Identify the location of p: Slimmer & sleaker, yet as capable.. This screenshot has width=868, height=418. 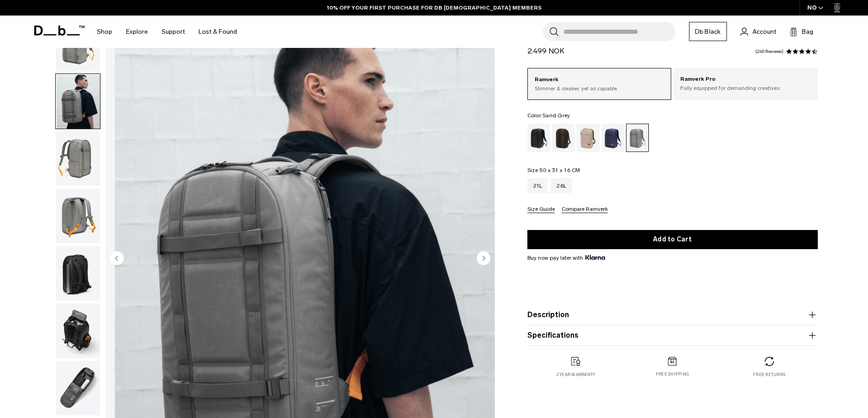
(600, 89).